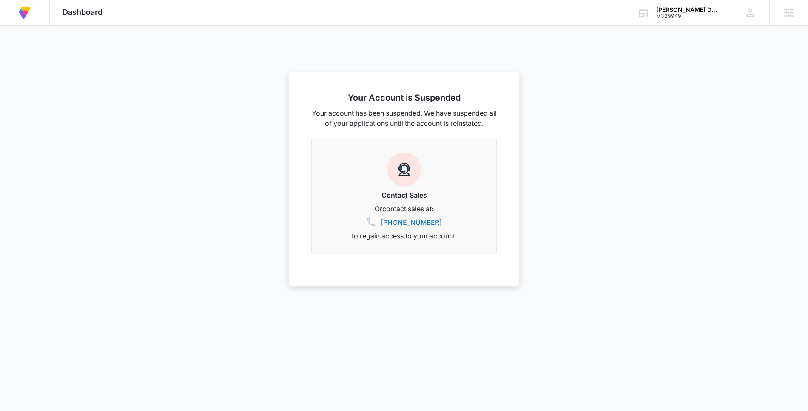  What do you see at coordinates (687, 16) in the screenshot?
I see `div: account id` at bounding box center [687, 16].